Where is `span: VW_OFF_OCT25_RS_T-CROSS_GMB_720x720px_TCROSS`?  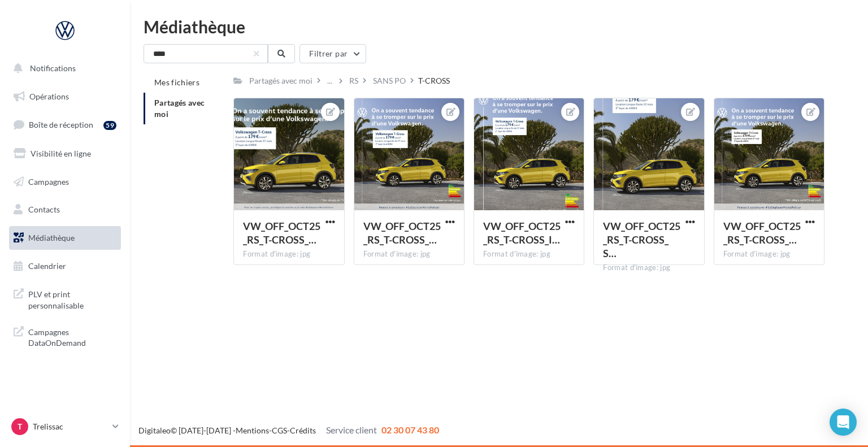
span: VW_OFF_OCT25_RS_T-CROSS_GMB_720x720px_TCROSS is located at coordinates (762, 233).